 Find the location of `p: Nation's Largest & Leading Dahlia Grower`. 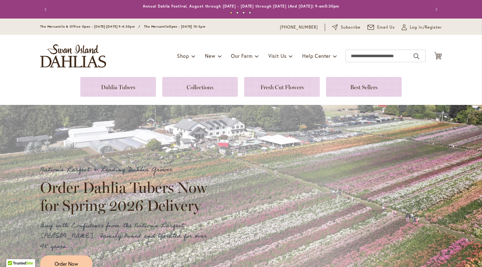

p: Nation's Largest & Leading Dahlia Grower is located at coordinates (126, 169).